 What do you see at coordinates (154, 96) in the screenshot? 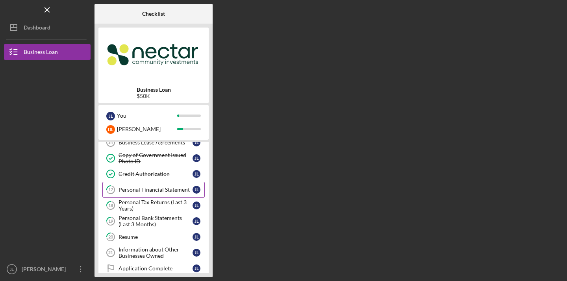
I see `div: $50K` at bounding box center [154, 96].